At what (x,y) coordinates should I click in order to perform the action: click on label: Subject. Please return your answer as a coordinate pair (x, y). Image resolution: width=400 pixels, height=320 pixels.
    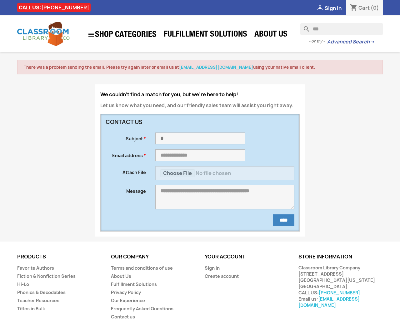
    Looking at the image, I should click on (125, 137).